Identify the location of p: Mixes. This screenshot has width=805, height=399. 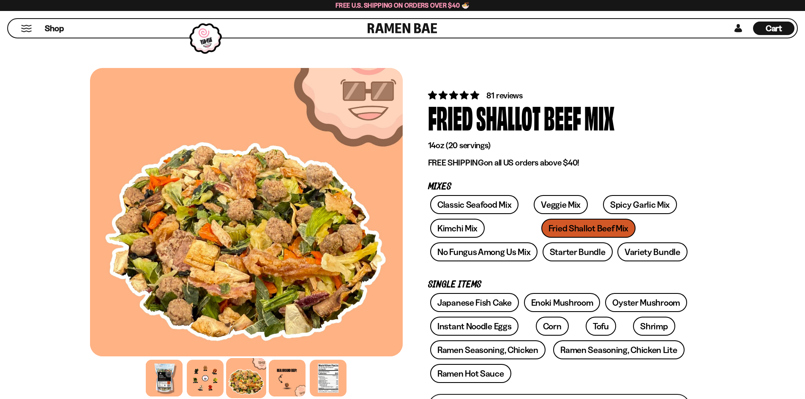
(559, 187).